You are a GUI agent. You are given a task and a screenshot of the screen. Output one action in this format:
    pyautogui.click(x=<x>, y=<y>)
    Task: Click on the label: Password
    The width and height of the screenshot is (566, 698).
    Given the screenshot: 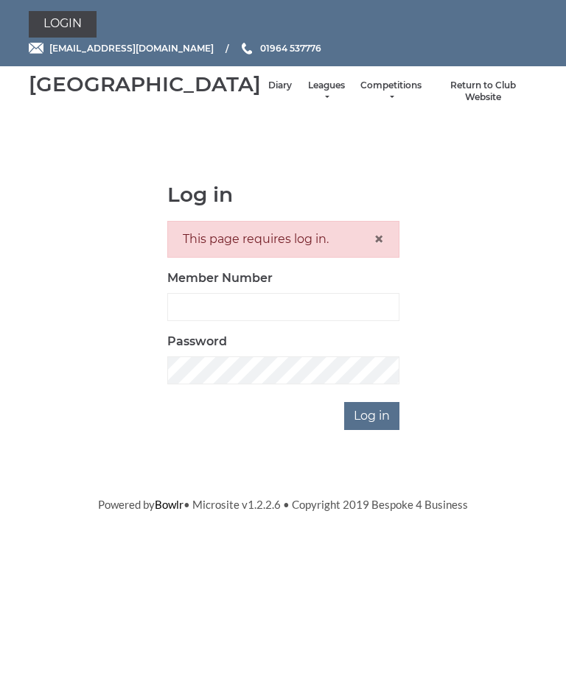 What is the action you would take?
    pyautogui.click(x=197, y=342)
    